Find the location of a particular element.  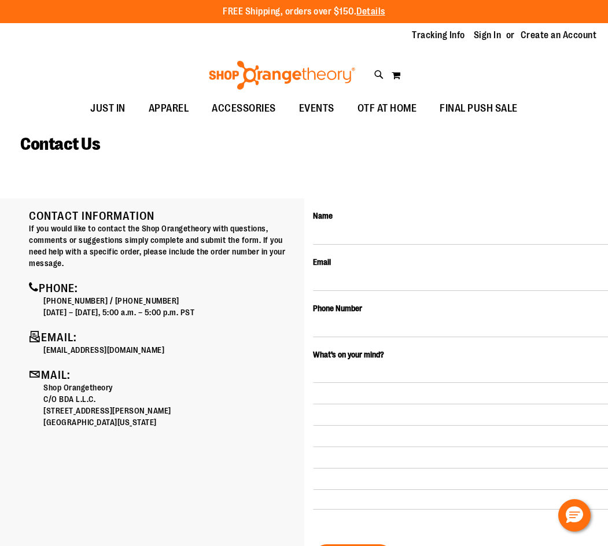

span: OTF AT HOME is located at coordinates (387, 108).